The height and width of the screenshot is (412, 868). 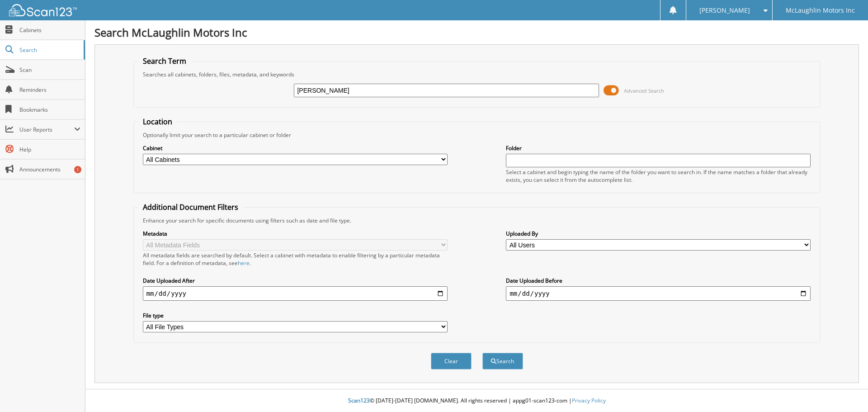 I want to click on input: end, so click(x=658, y=293).